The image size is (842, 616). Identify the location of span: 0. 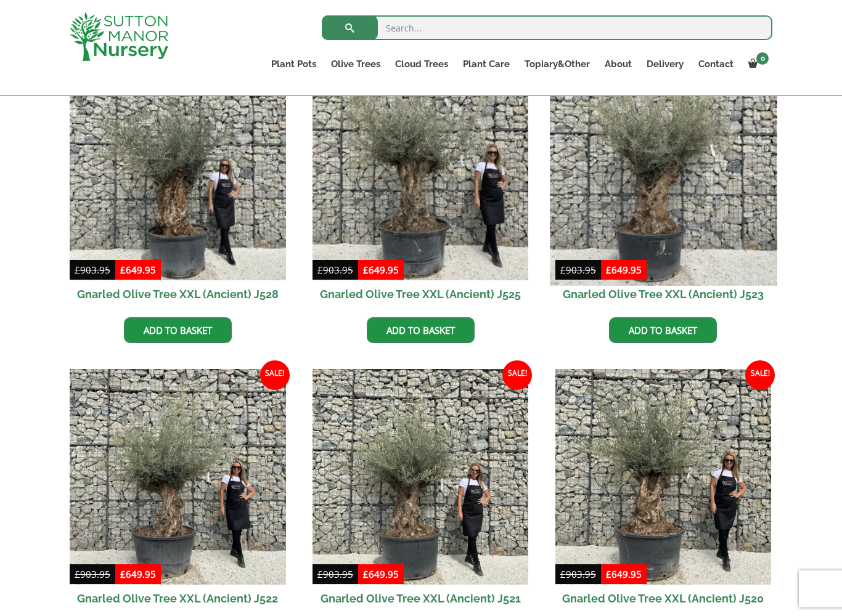
(763, 59).